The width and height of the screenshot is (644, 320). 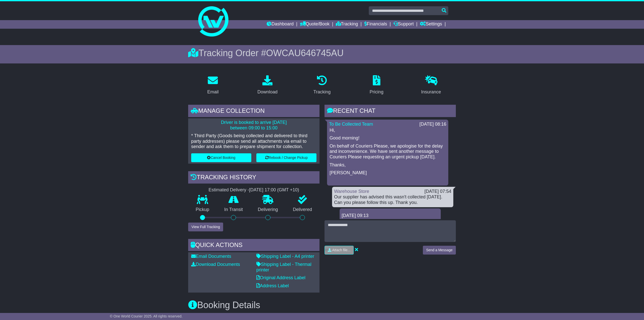 I want to click on a: Pricing, so click(x=376, y=85).